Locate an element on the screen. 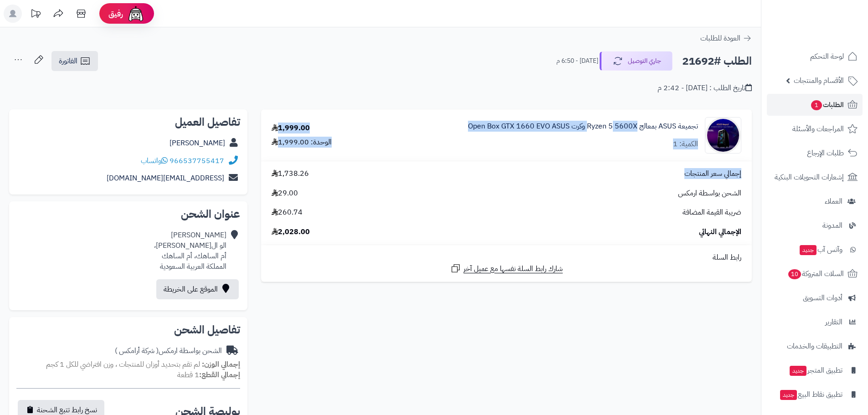 Image resolution: width=868 pixels, height=415 pixels. span: 29.00 is located at coordinates (285, 193).